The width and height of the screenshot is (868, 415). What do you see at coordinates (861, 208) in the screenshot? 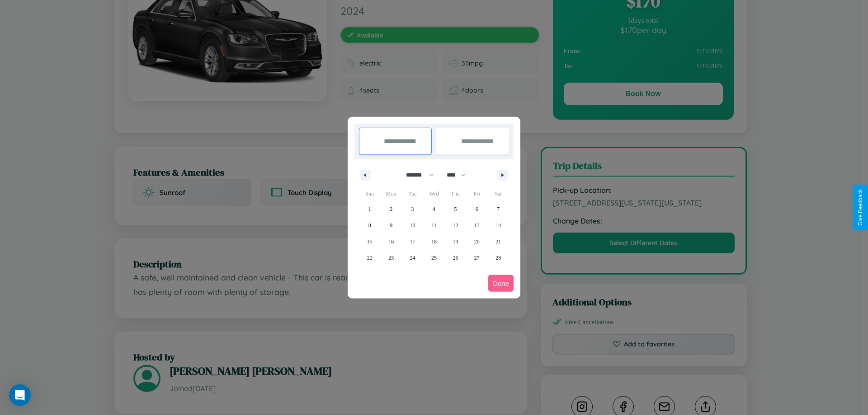
I see `div: Give Feedback` at bounding box center [861, 208].